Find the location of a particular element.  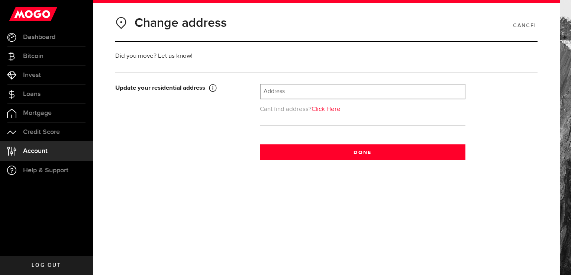

span: Dashboard is located at coordinates (39, 37).